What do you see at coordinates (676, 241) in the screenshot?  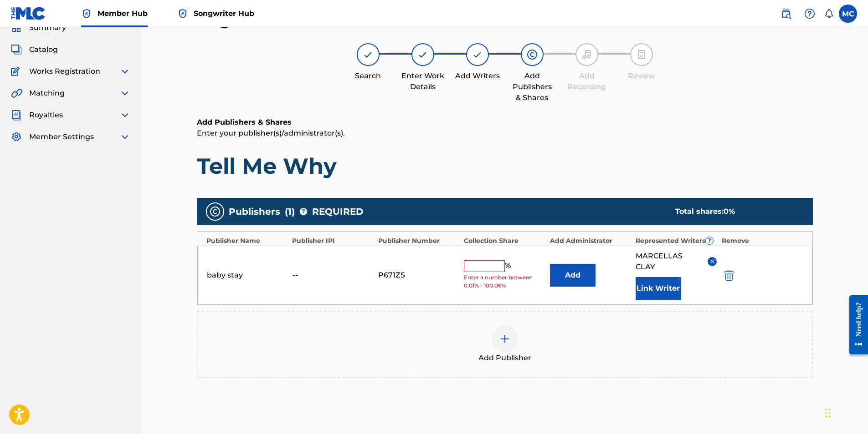 I see `div: Represented Writers` at bounding box center [676, 241].